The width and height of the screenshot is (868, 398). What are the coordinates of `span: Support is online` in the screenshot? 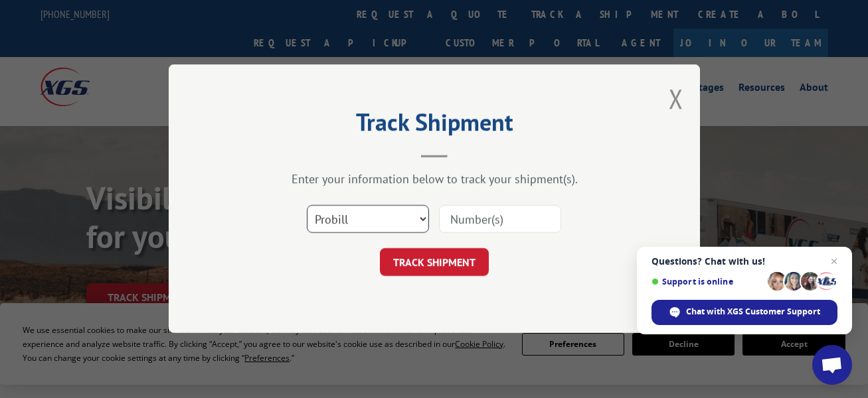 It's located at (707, 282).